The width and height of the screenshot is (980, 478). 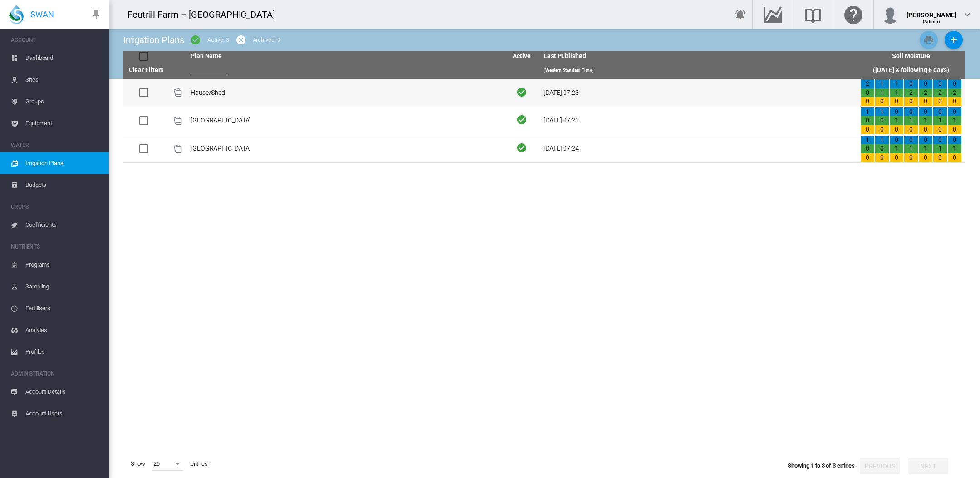 I want to click on span: Sites, so click(x=64, y=80).